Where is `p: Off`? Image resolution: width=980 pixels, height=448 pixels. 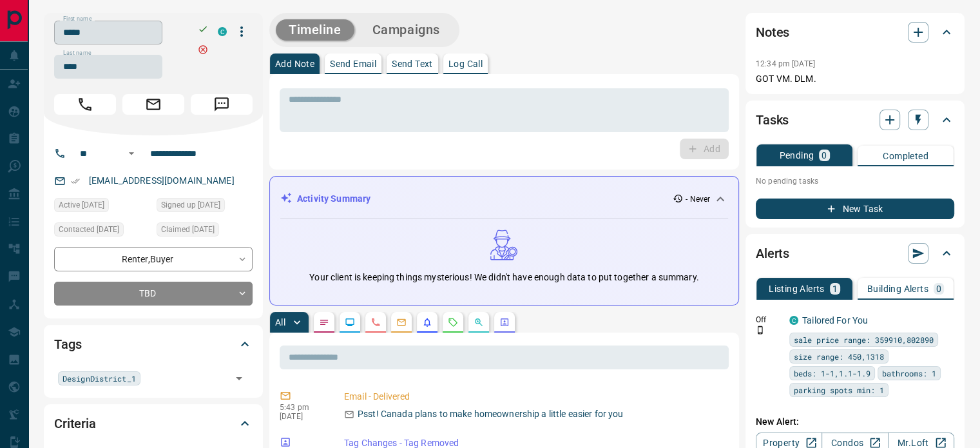
p: Off is located at coordinates (769, 320).